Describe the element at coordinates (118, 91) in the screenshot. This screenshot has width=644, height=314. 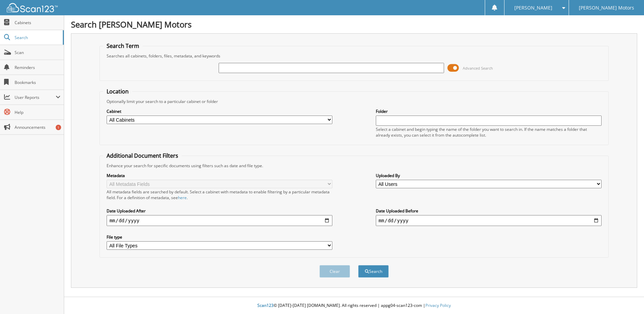
I see `legend: Location` at that location.